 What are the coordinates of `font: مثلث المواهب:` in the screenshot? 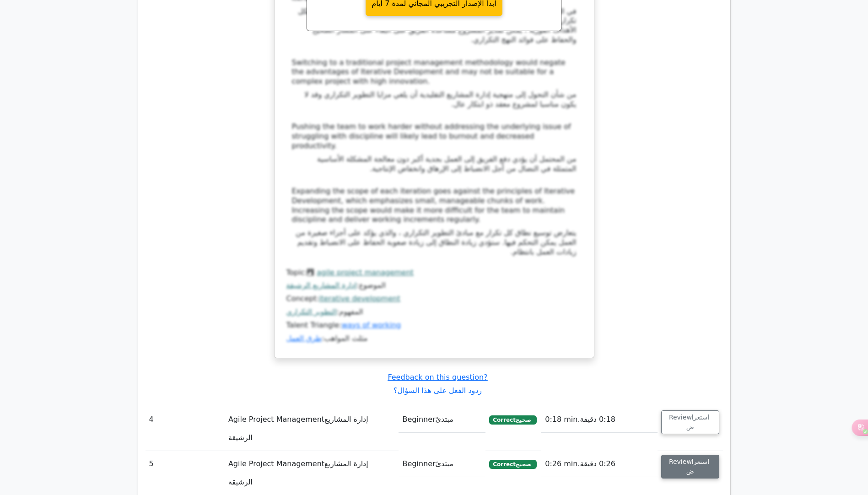 It's located at (327, 338).